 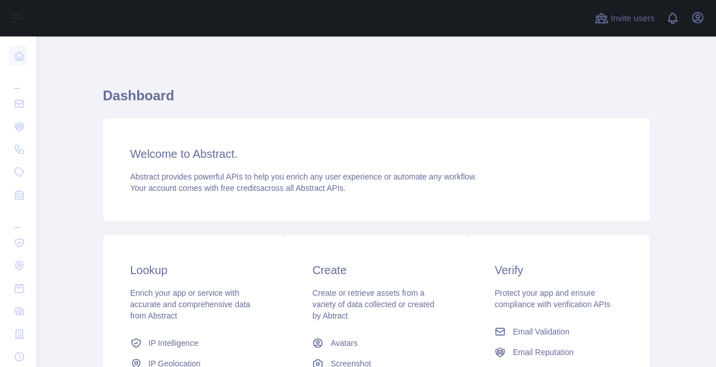 I want to click on span: IP Intelligence, so click(x=174, y=343).